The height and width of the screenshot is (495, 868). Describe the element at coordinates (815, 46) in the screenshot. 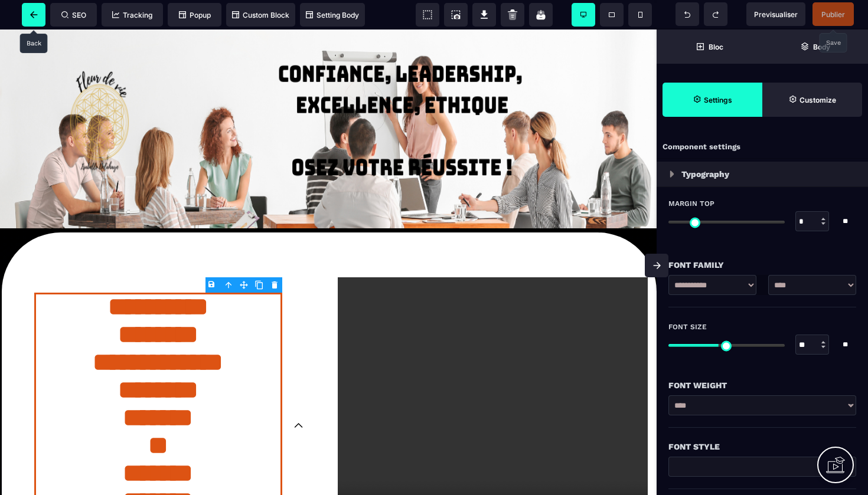

I see `span: Open Layer Manager` at that location.